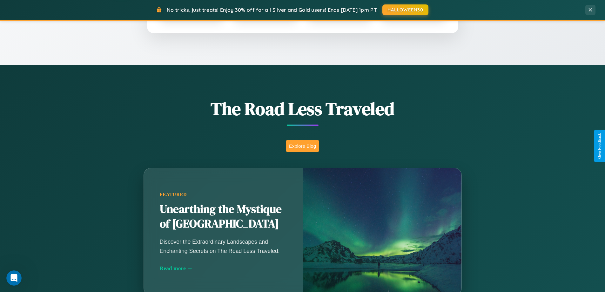 The image size is (605, 292). What do you see at coordinates (223, 194) in the screenshot?
I see `div: Featured` at bounding box center [223, 194].